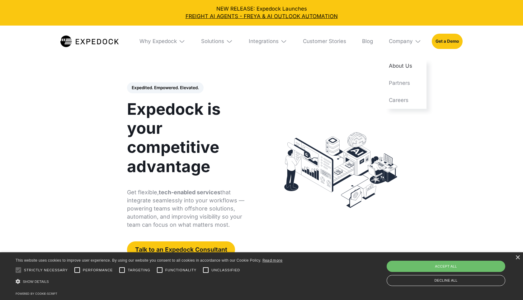 The height and width of the screenshot is (300, 523). I want to click on div: Show details, so click(149, 282).